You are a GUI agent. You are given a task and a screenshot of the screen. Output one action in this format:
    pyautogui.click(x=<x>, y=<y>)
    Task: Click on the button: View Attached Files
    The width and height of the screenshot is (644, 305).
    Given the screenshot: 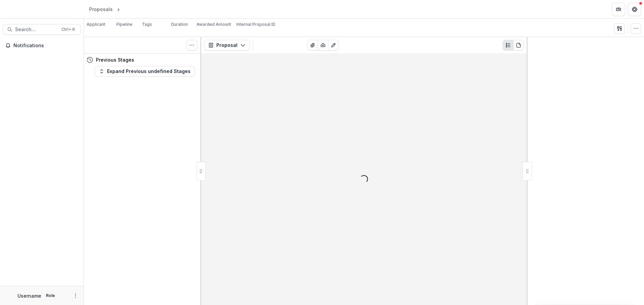 What is the action you would take?
    pyautogui.click(x=313, y=45)
    